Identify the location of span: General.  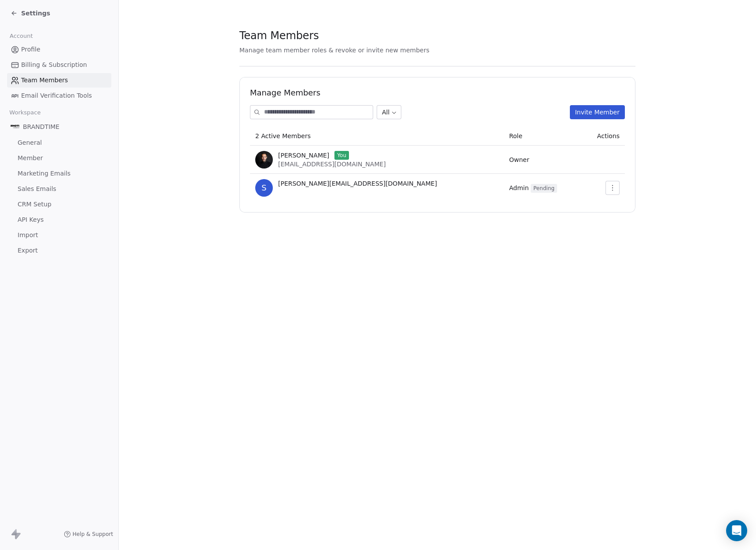
(30, 143).